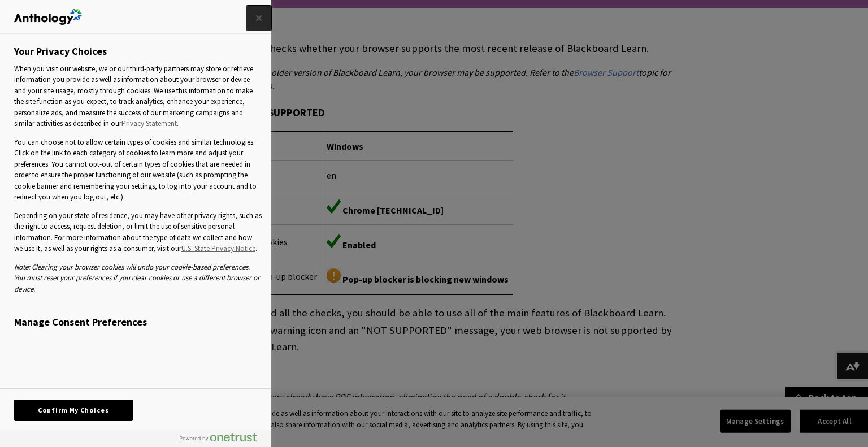 The image size is (868, 447). What do you see at coordinates (138, 232) in the screenshot?
I see `p: Depending on your state of residence, you may have other privacy rights, such as the right to acc...` at bounding box center [138, 232].